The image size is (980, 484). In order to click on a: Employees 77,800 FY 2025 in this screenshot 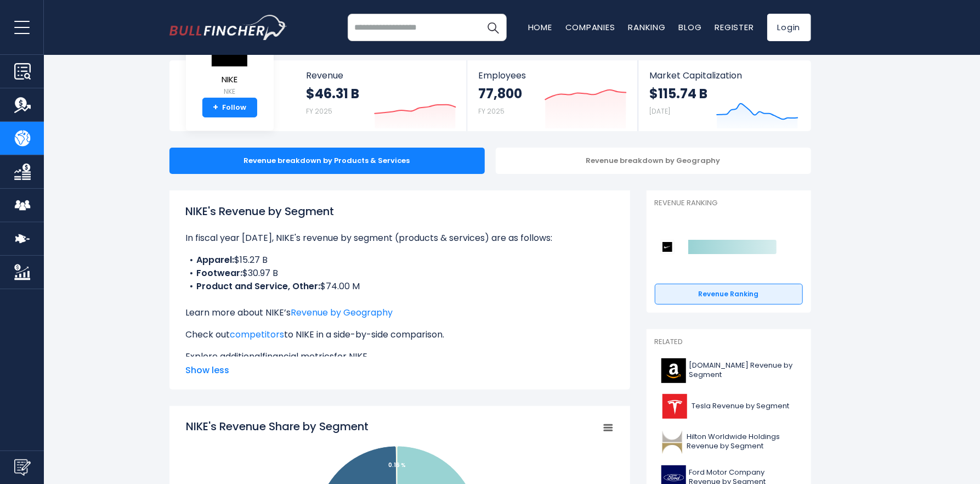, I will do `click(552, 95)`.